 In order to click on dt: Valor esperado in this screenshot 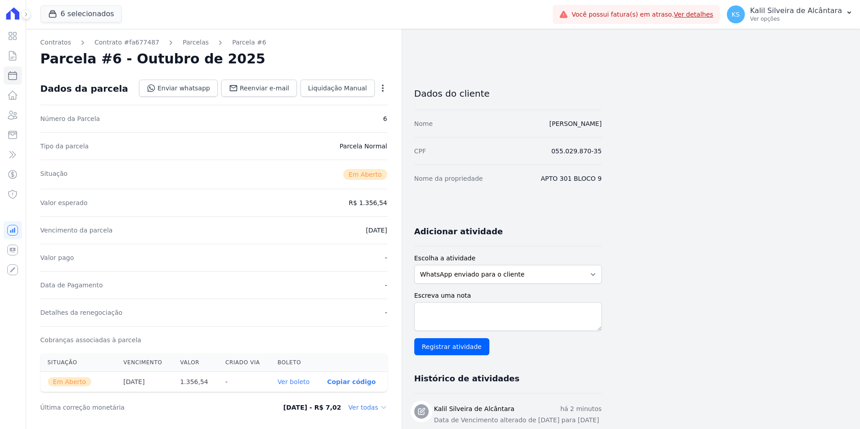, I will do `click(64, 203)`.